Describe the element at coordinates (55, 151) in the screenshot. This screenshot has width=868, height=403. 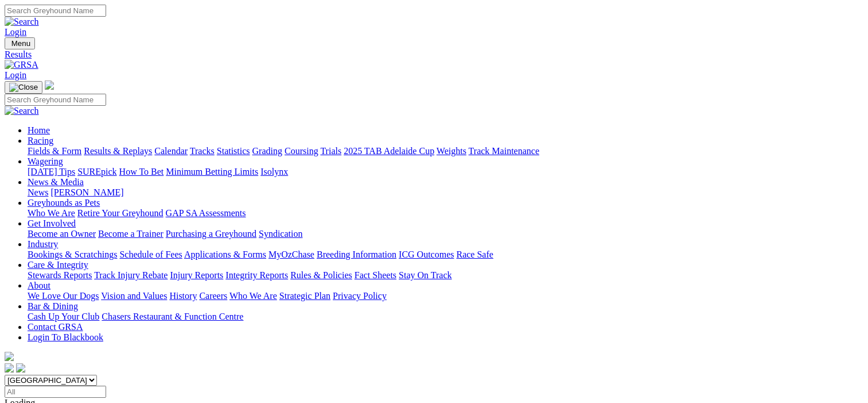
I see `a: Fields & Form` at that location.